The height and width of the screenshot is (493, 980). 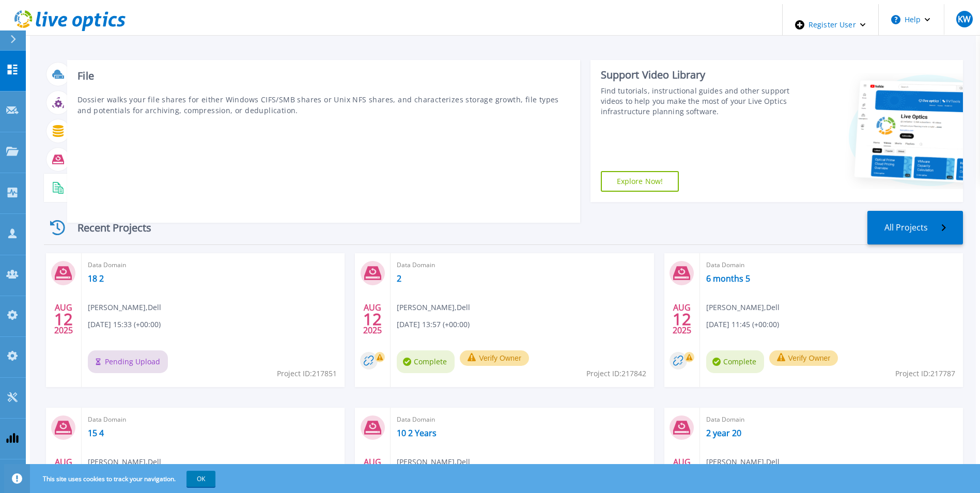 What do you see at coordinates (616, 373) in the screenshot?
I see `span: Project ID: 217842` at bounding box center [616, 373].